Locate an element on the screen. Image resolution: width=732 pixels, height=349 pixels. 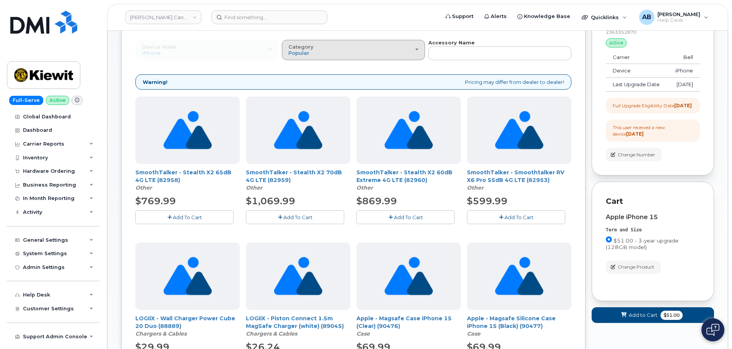
span: $51.00 - 3-year upgrade (128GB model) is located at coordinates (642, 243).